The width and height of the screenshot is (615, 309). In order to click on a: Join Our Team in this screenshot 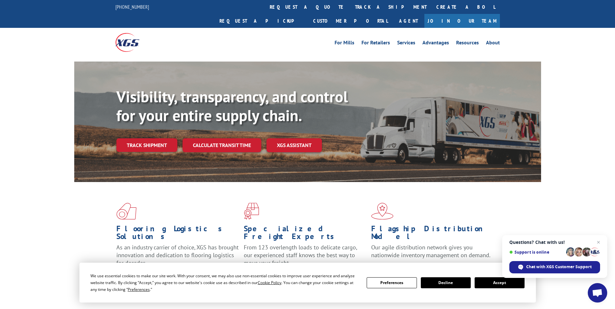, I will do `click(462, 21)`.